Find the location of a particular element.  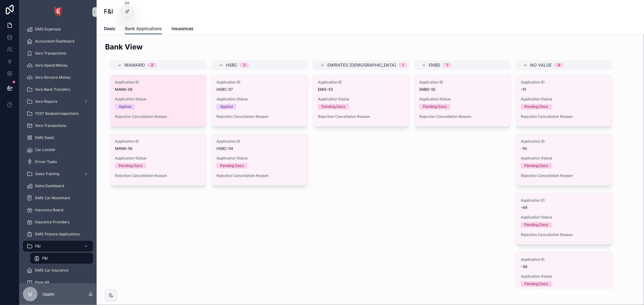

a: Accountant Dashboard is located at coordinates (58, 42).